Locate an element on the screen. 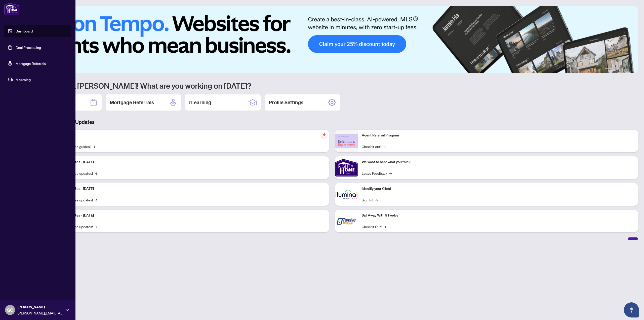  button: 3 is located at coordinates (620, 69).